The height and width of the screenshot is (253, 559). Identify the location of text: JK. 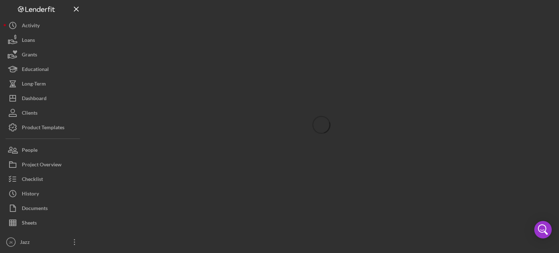
(11, 242).